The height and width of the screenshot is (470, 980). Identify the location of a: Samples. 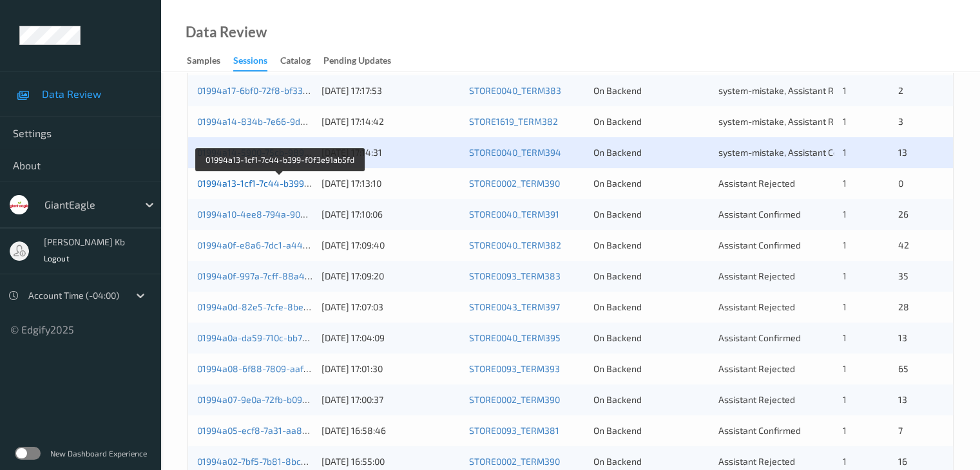
(210, 61).